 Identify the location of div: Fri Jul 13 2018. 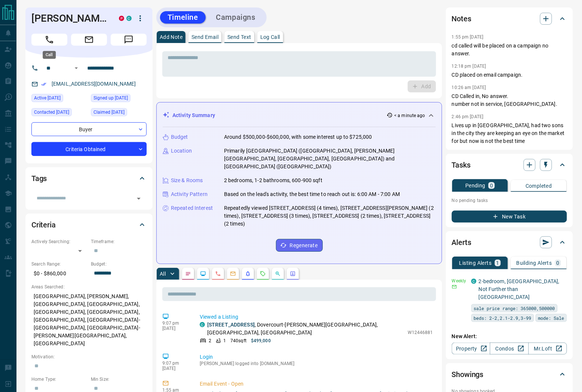
(119, 99).